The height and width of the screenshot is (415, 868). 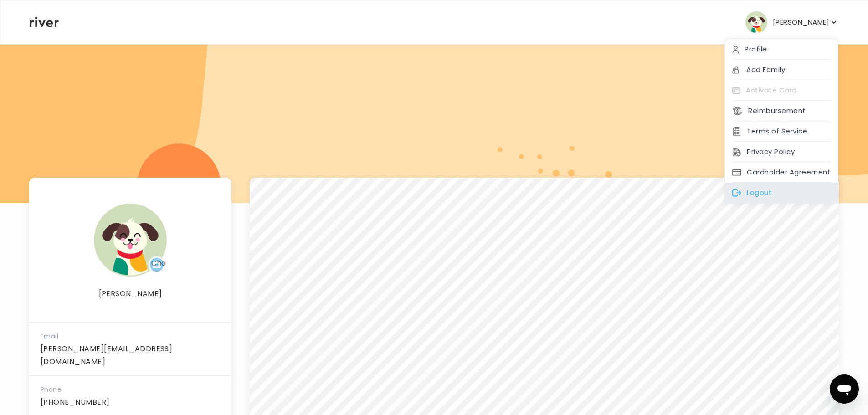 I want to click on div: Logout, so click(x=782, y=193).